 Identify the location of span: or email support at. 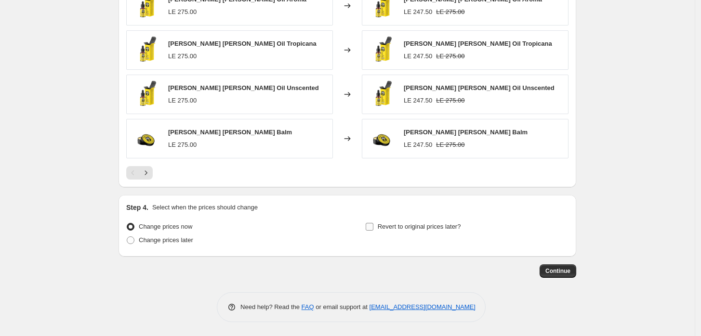
(342, 307).